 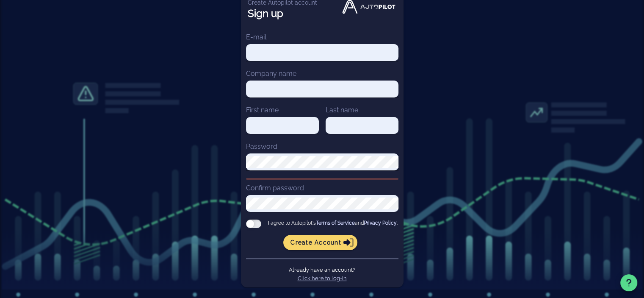 What do you see at coordinates (275, 187) in the screenshot?
I see `label: Confirm password` at bounding box center [275, 187].